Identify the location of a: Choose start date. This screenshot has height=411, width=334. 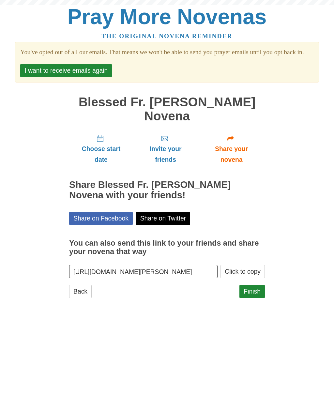
(101, 149).